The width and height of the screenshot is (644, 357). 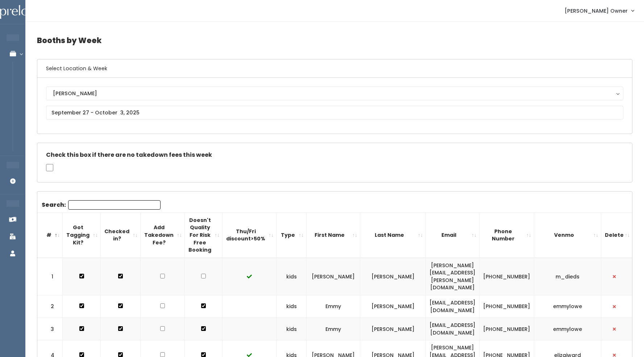 What do you see at coordinates (50, 329) in the screenshot?
I see `td: 3` at bounding box center [50, 329].